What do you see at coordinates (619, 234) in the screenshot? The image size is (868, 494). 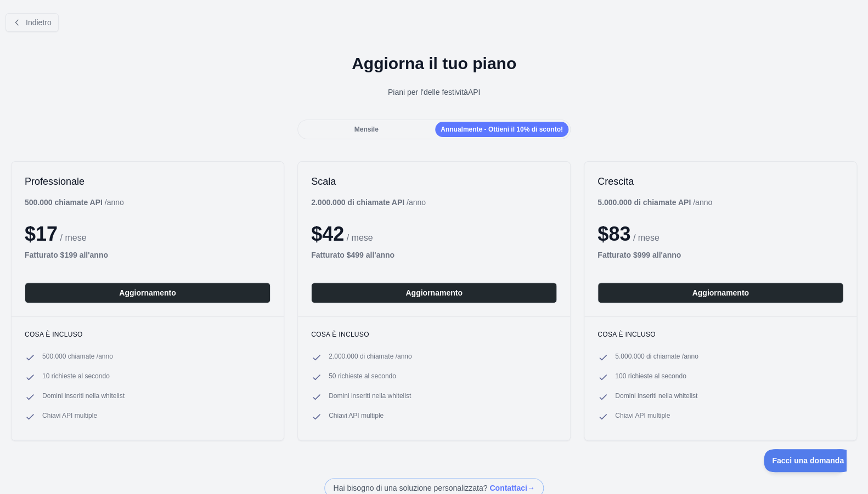 I see `font: 83` at bounding box center [619, 234].